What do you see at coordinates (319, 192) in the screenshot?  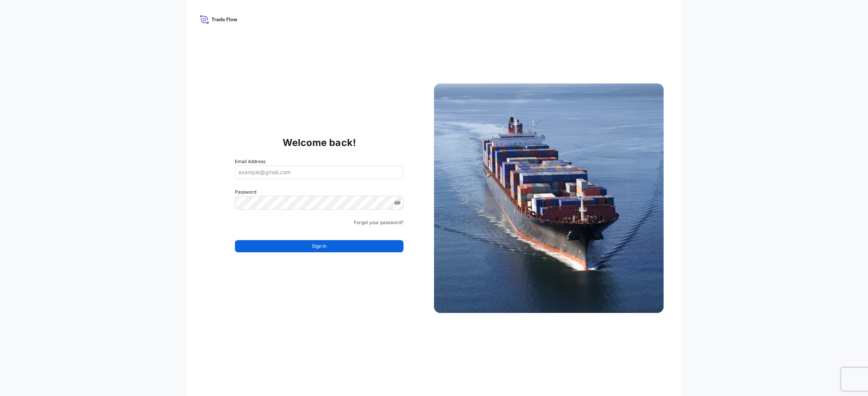 I see `label: Password` at bounding box center [319, 192].